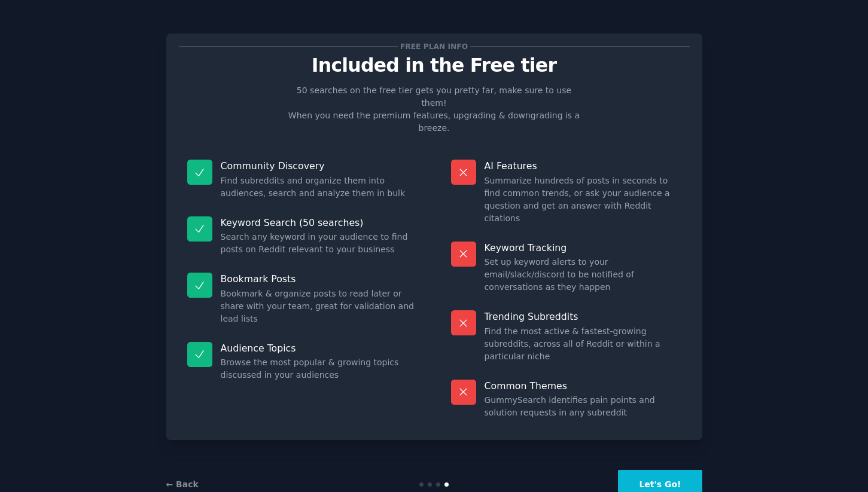 This screenshot has height=492, width=868. Describe the element at coordinates (583, 200) in the screenshot. I see `dd: Summarize hundreds of posts in seconds to find common trends, or ask your audience a question and...` at that location.